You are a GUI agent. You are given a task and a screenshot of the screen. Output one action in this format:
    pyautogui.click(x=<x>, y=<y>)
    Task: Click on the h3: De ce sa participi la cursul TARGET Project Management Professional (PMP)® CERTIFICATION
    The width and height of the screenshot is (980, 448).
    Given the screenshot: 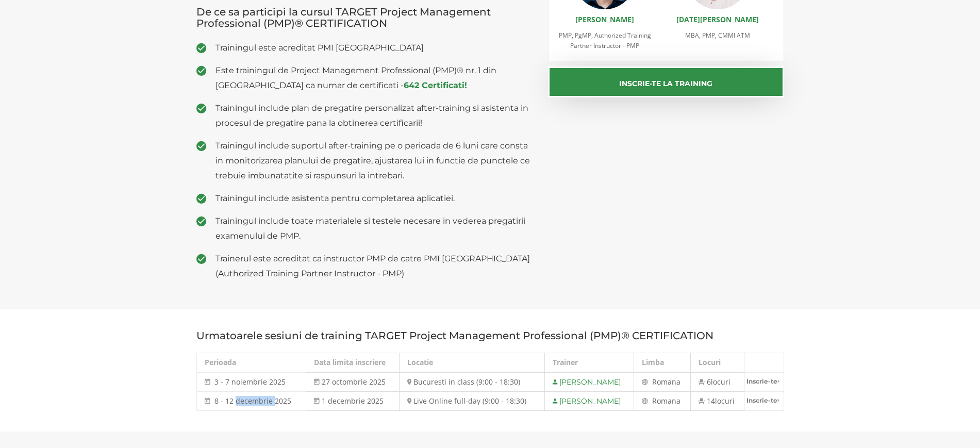 What is the action you would take?
    pyautogui.click(x=364, y=18)
    